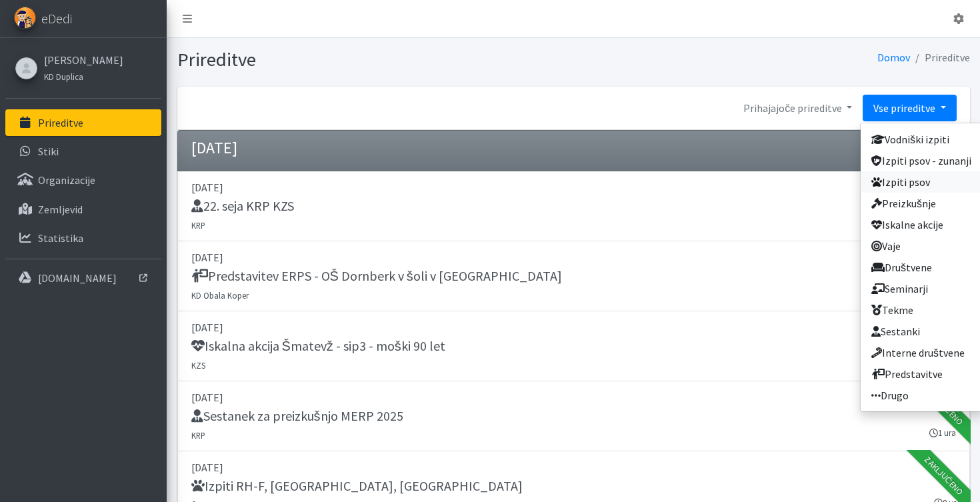 The width and height of the screenshot is (980, 502). I want to click on img: eDedi, so click(25, 17).